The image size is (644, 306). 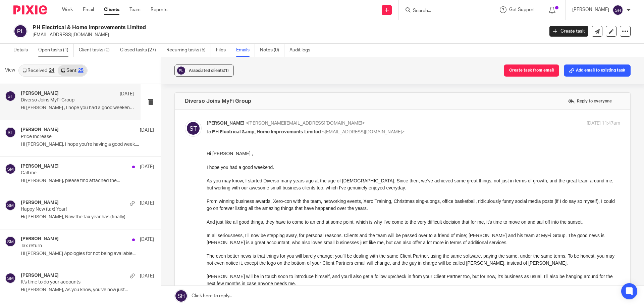 What do you see at coordinates (88, 10) in the screenshot?
I see `a: Email` at bounding box center [88, 10].